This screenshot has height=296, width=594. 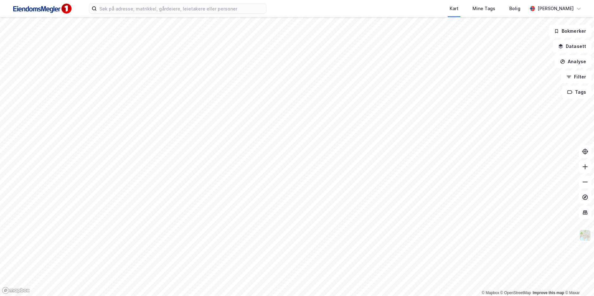 I want to click on button: Datasett, so click(x=572, y=46).